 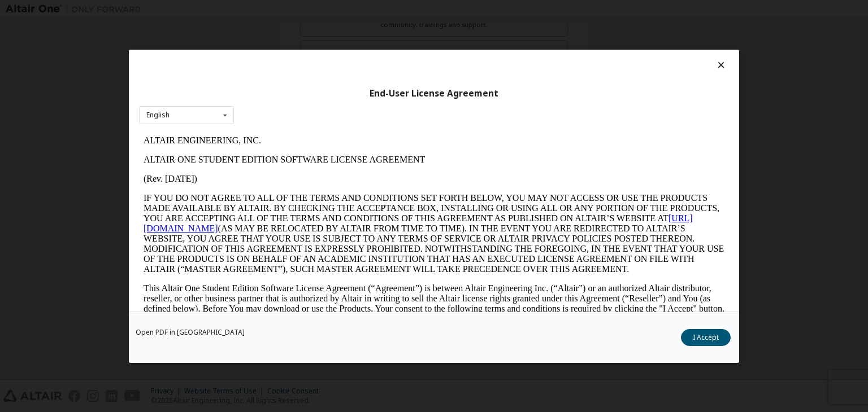 I want to click on div: English, so click(x=157, y=115).